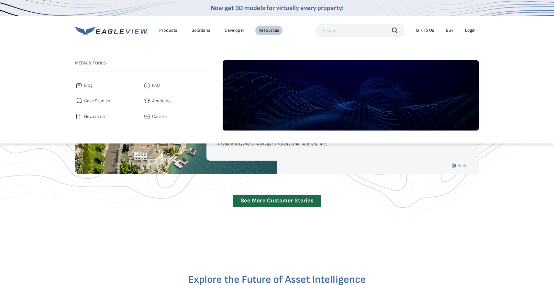 The image size is (554, 285). Describe the element at coordinates (79, 117) in the screenshot. I see `img: newsroom.svg` at that location.